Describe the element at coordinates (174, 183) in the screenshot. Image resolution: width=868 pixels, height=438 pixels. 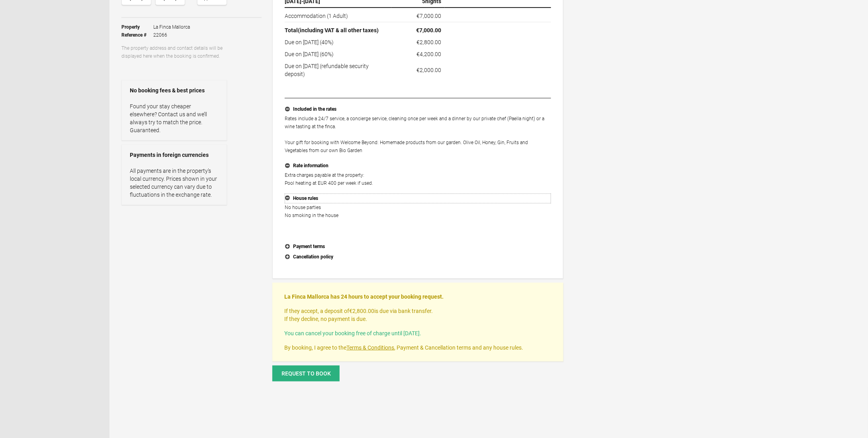
I see `p: All payments are in the property’s local currency. Prices shown in your selected currency can var...` at that location.